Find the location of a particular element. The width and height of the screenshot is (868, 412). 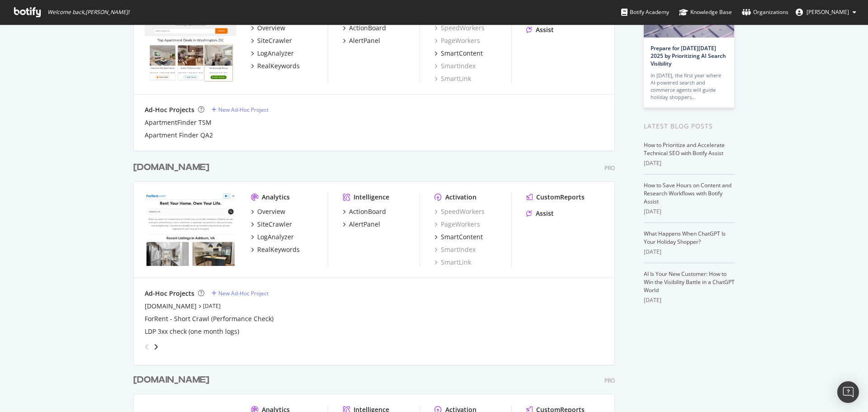

div: ApartmentFinder TSM is located at coordinates (178, 123).